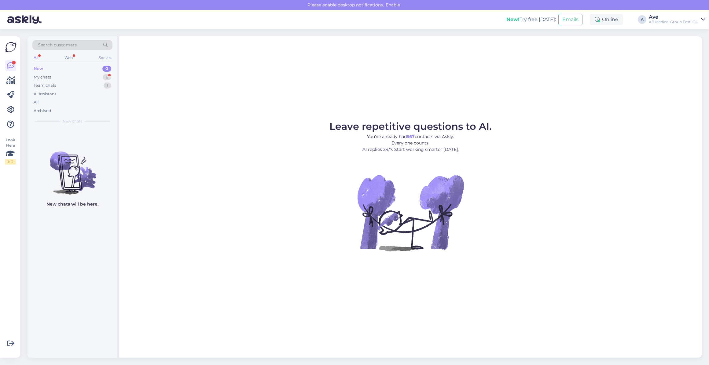  Describe the element at coordinates (674, 22) in the screenshot. I see `div: AB Medical Group Eesti OÜ` at that location.